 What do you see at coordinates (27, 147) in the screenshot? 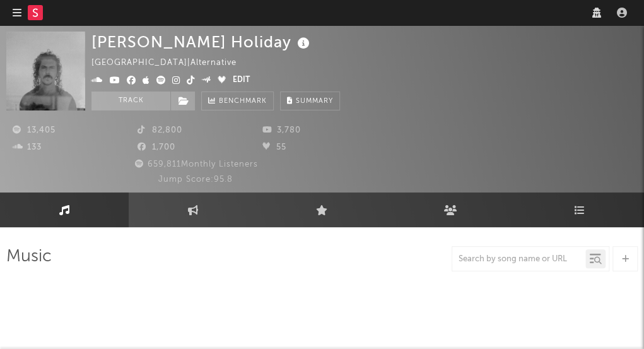
I see `span: 133` at bounding box center [27, 147].